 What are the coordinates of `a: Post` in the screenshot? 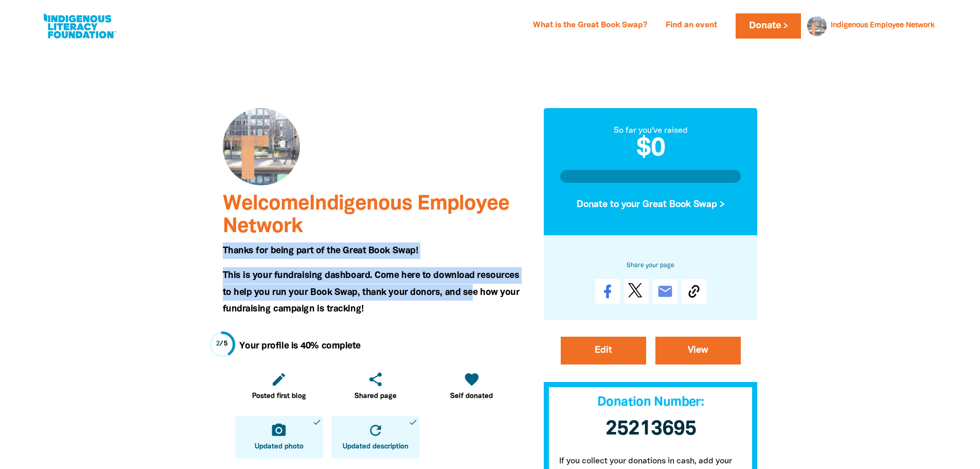 It's located at (636, 291).